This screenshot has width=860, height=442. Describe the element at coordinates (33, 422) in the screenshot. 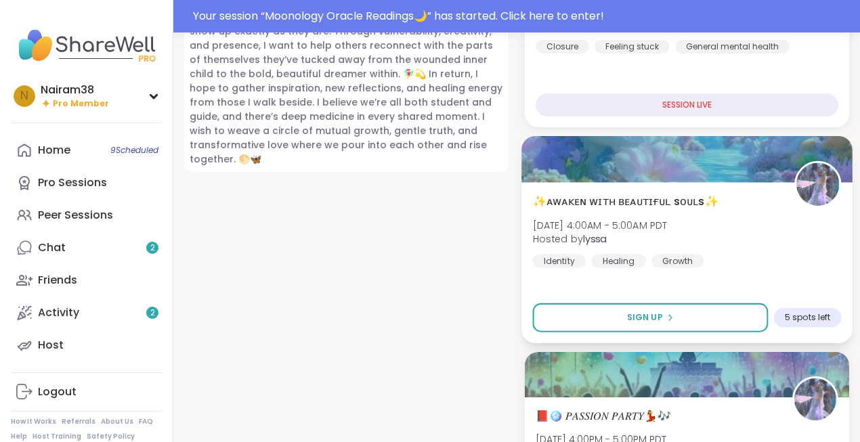

I see `a: How It Works` at that location.